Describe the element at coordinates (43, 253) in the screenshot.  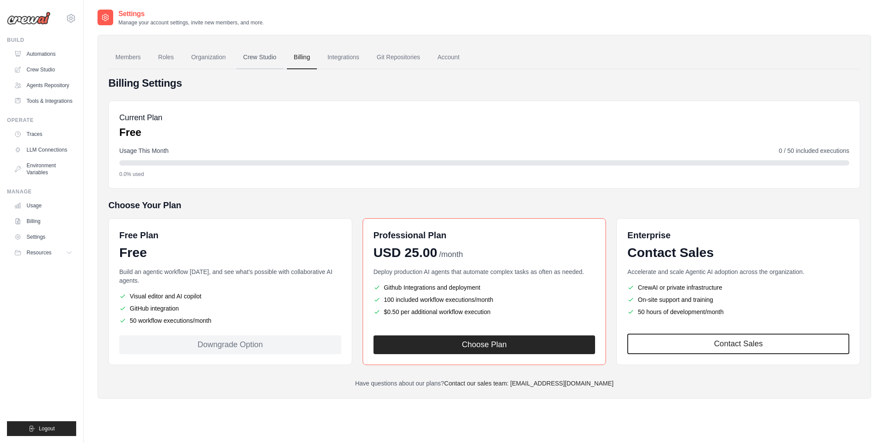
I see `button: Resources` at that location.